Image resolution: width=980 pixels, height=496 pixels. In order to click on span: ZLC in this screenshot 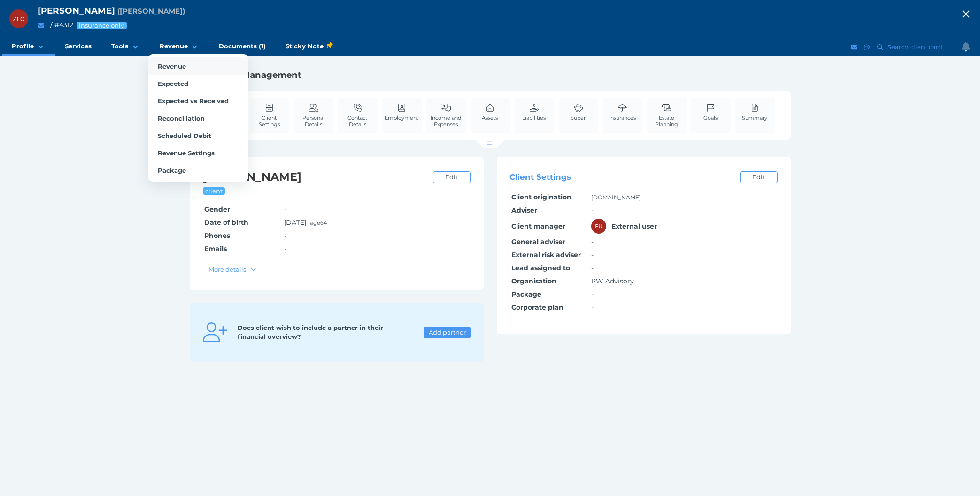, I will do `click(18, 19)`.